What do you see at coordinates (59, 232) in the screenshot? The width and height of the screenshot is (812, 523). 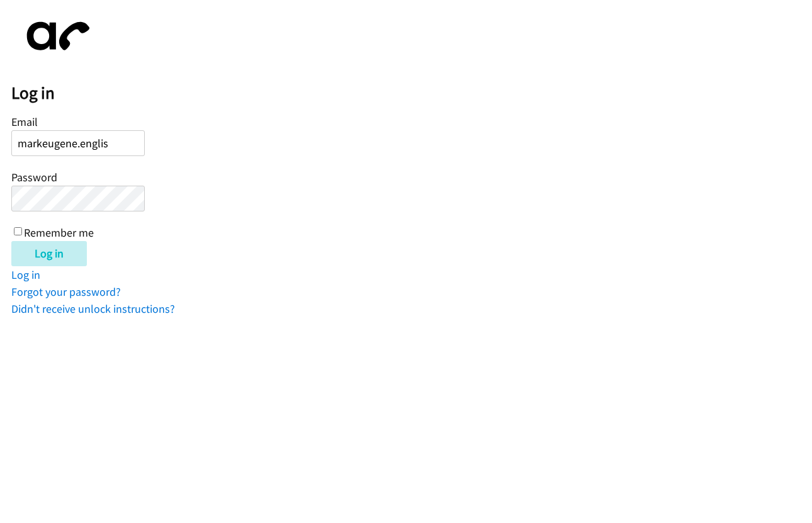 I see `label: Remember me` at bounding box center [59, 232].